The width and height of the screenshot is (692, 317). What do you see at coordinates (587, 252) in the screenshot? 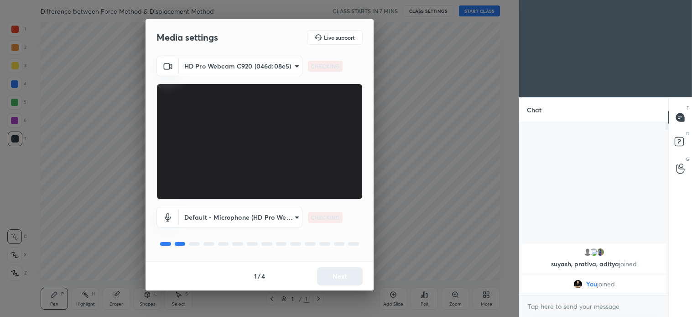
I see `img: default.png` at bounding box center [587, 252].